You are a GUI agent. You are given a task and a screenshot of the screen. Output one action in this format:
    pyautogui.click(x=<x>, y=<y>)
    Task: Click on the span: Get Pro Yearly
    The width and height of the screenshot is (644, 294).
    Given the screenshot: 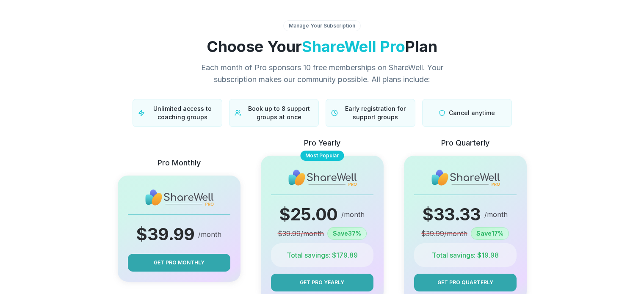 What is the action you would take?
    pyautogui.click(x=322, y=283)
    